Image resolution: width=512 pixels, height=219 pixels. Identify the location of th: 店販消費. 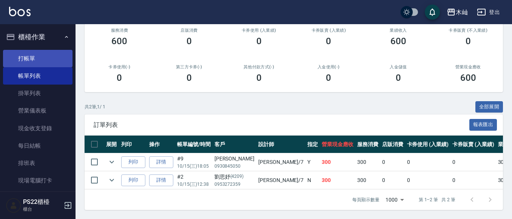
(392, 144).